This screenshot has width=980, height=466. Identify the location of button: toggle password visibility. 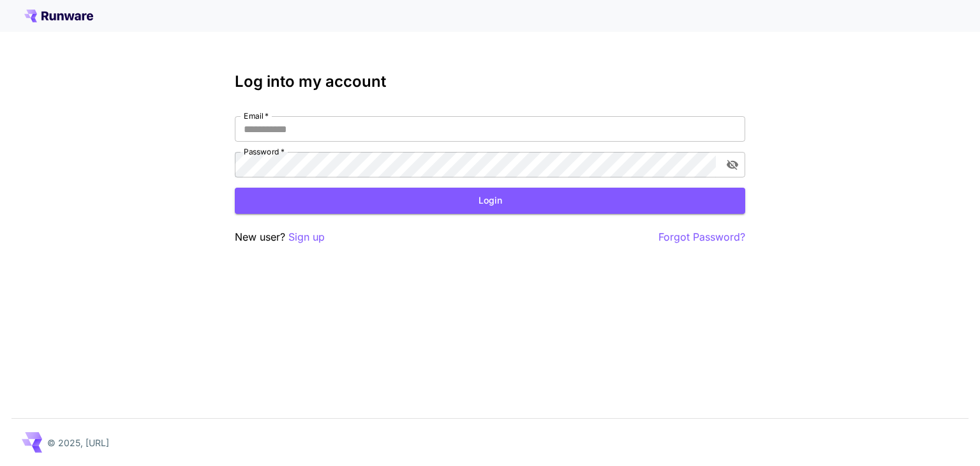
(732, 165).